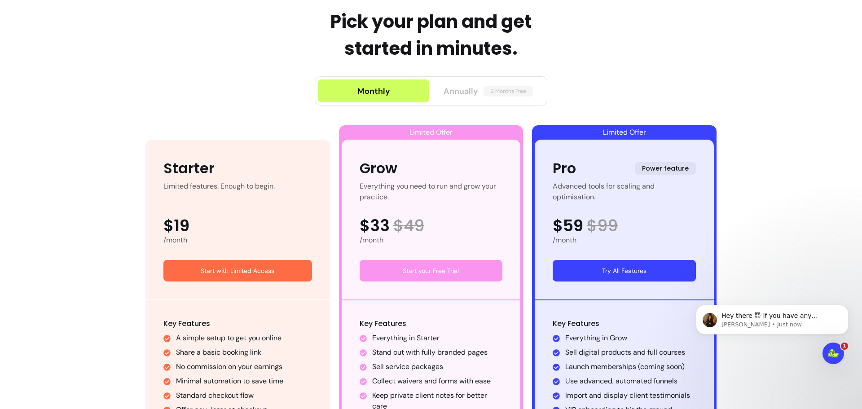  Describe the element at coordinates (244, 338) in the screenshot. I see `li: A simple setup to get you online` at that location.